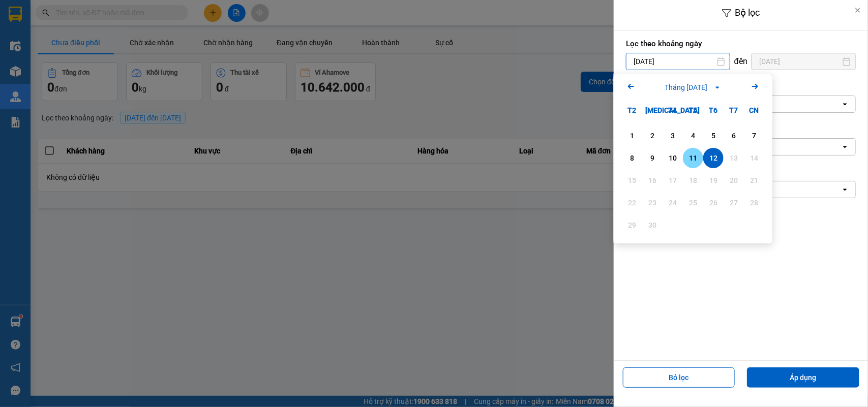  Describe the element at coordinates (672, 180) in the screenshot. I see `div: 17` at that location.